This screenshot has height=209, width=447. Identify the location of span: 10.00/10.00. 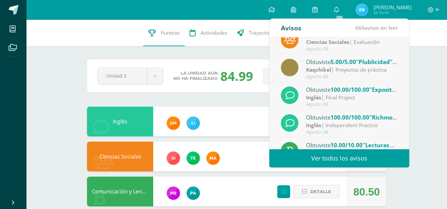
(346, 145).